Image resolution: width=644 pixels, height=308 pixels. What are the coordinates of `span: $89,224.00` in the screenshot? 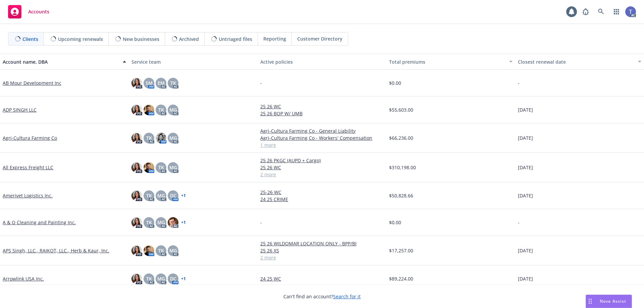 It's located at (401, 278).